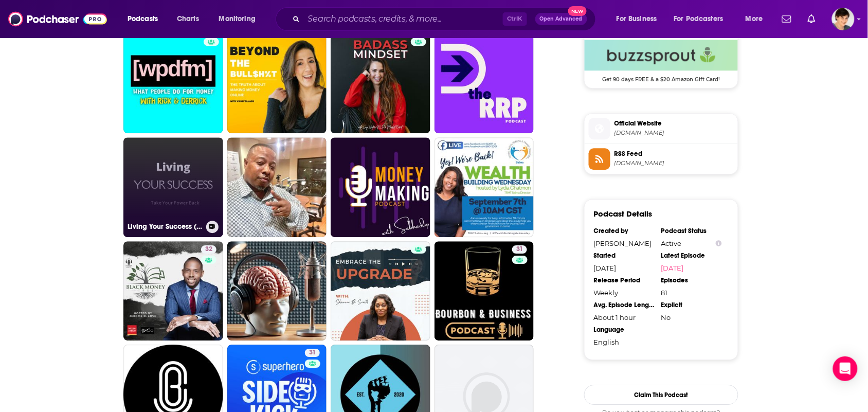 This screenshot has height=412, width=868. What do you see at coordinates (624, 255) in the screenshot?
I see `div: Started` at bounding box center [624, 255].